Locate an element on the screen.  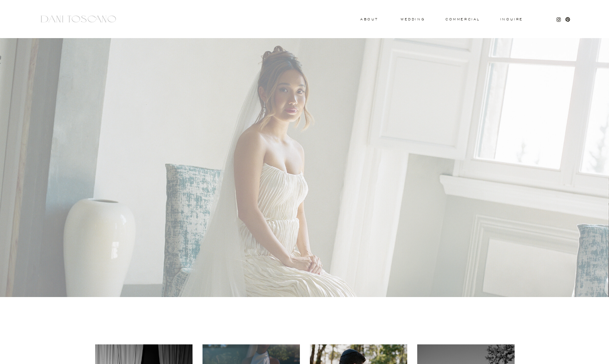
a: wedding is located at coordinates (412, 19).